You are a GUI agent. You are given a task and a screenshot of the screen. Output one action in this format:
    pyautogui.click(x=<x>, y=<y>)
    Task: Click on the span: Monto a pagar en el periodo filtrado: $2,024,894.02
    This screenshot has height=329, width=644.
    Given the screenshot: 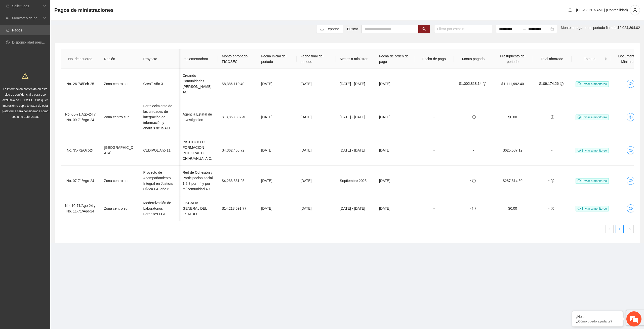 What is the action you would take?
    pyautogui.click(x=600, y=27)
    